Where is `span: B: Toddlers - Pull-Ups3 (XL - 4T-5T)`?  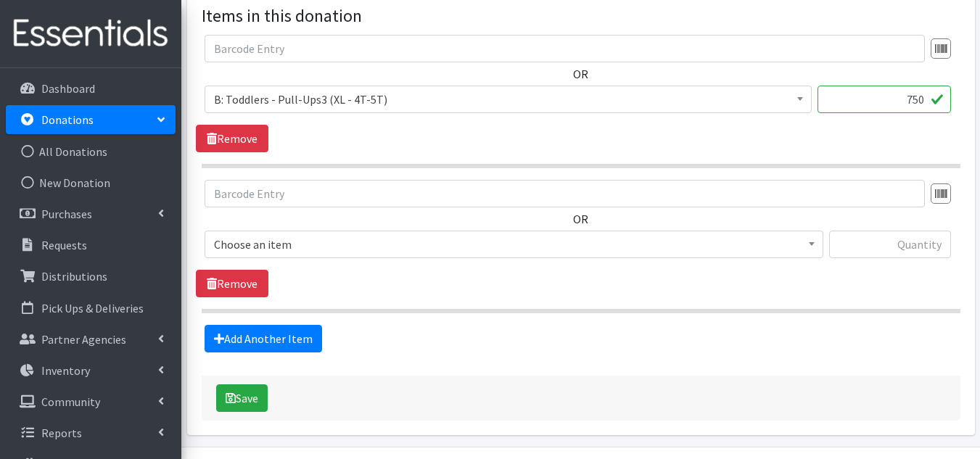 span: B: Toddlers - Pull-Ups3 (XL - 4T-5T) is located at coordinates (507, 99).